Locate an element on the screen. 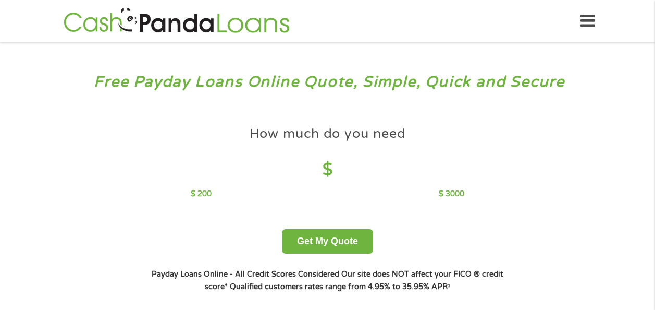  p: $ 3000 is located at coordinates (451, 194).